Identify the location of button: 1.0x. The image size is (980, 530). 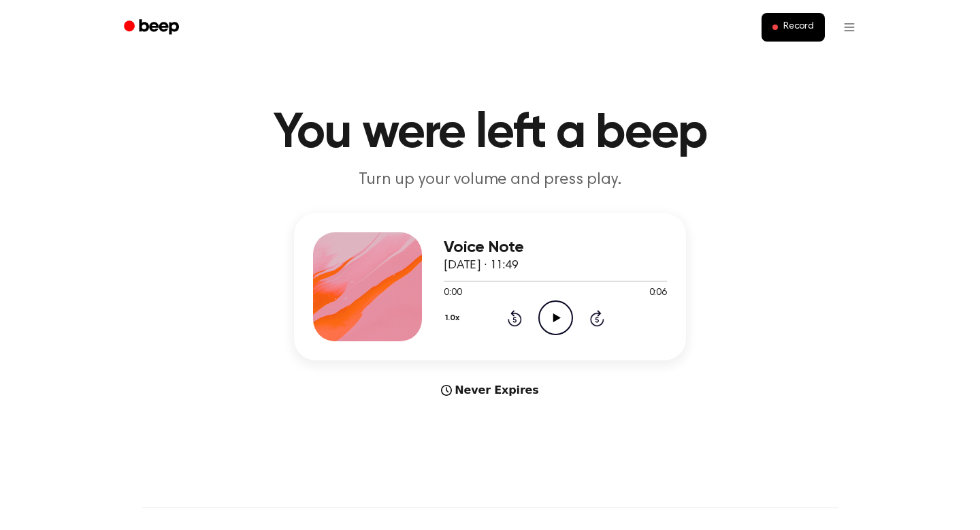
(454, 318).